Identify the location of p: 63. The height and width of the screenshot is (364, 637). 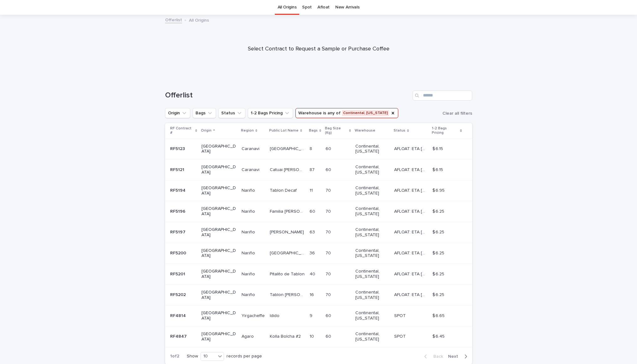
(312, 231).